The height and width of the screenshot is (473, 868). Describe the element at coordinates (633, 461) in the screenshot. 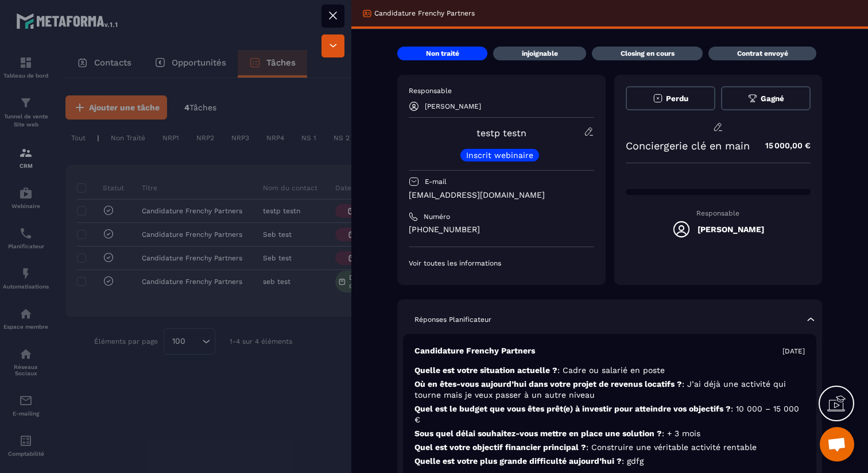

I see `span: : gdfg` at that location.